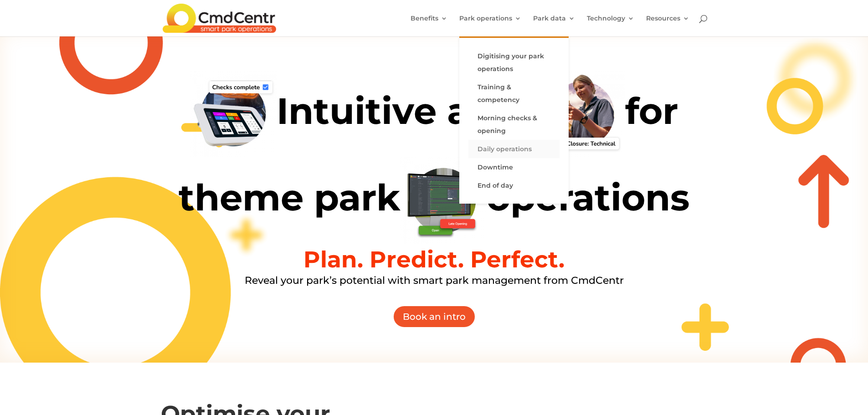  What do you see at coordinates (514, 124) in the screenshot?
I see `a: Morning checks & opening` at bounding box center [514, 124].